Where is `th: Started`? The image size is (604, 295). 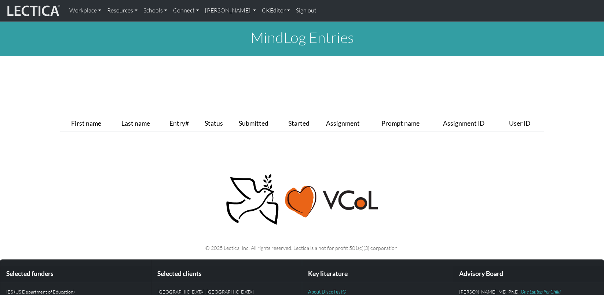 th: Started is located at coordinates (304, 124).